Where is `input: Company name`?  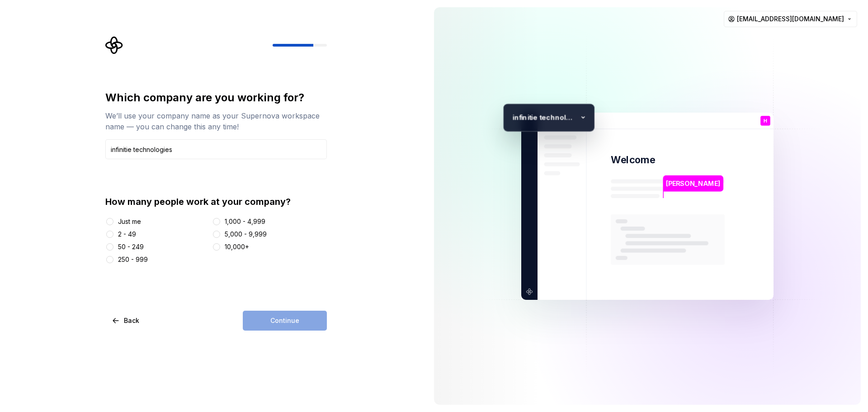 input: Company name is located at coordinates (216, 149).